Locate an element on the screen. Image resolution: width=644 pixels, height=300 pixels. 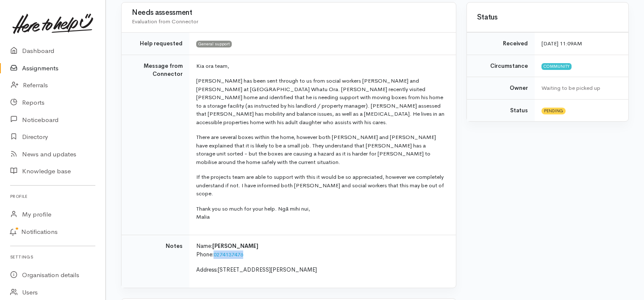
td: Status is located at coordinates (501, 110).